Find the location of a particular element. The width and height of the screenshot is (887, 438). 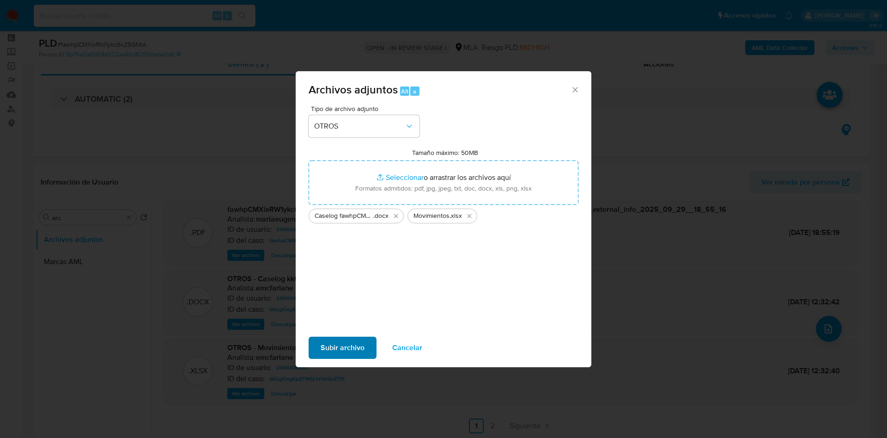

button: Cerrar is located at coordinates (575, 89).